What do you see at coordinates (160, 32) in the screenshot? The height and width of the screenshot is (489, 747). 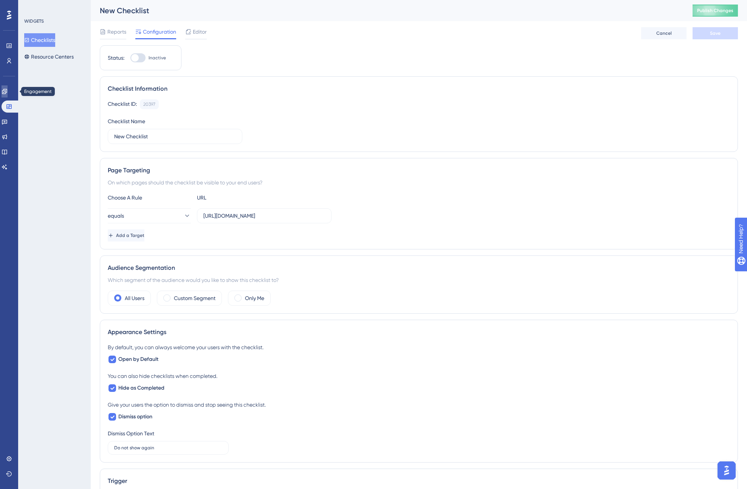 I see `span: Configuration` at bounding box center [160, 32].